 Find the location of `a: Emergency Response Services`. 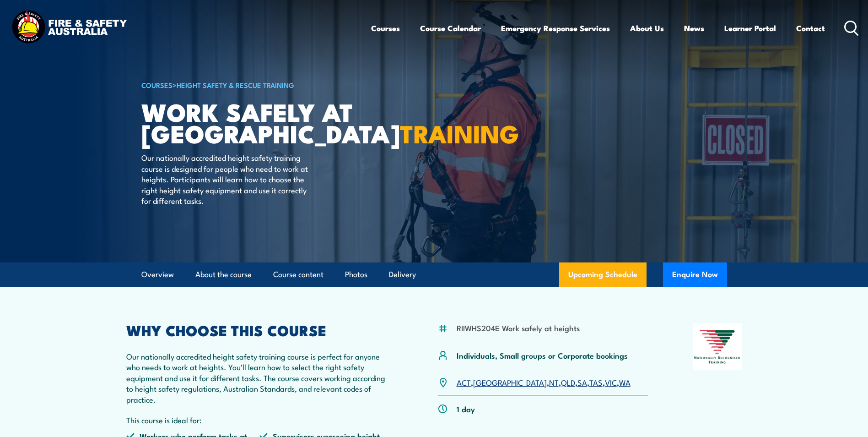

a: Emergency Response Services is located at coordinates (555, 28).